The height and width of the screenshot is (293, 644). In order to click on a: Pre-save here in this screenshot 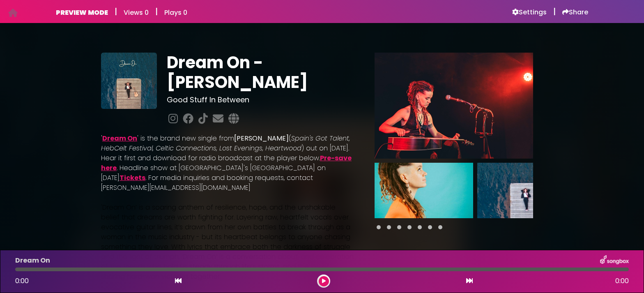, I will do `click(226, 162)`.